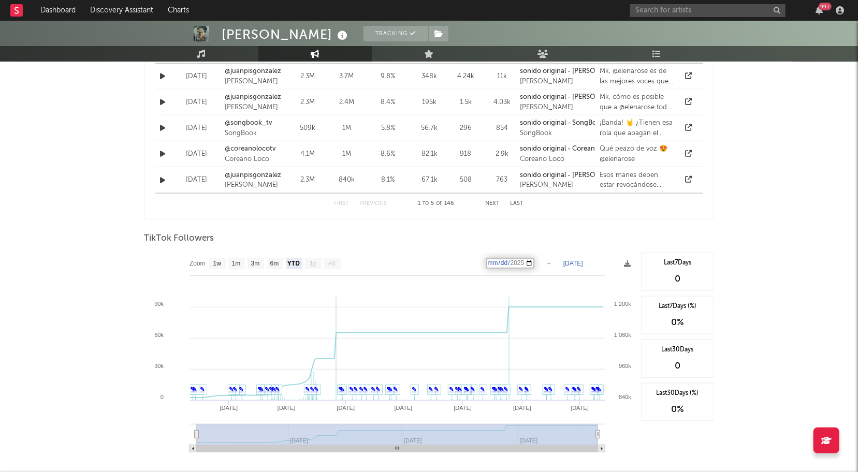 The height and width of the screenshot is (472, 858). What do you see at coordinates (466, 103) in the screenshot?
I see `div: 1.5k` at bounding box center [466, 103].